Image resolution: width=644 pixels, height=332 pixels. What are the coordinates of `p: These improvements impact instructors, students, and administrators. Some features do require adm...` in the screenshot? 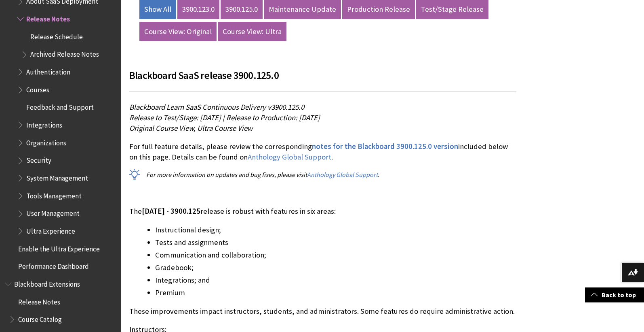 It's located at (323, 312).